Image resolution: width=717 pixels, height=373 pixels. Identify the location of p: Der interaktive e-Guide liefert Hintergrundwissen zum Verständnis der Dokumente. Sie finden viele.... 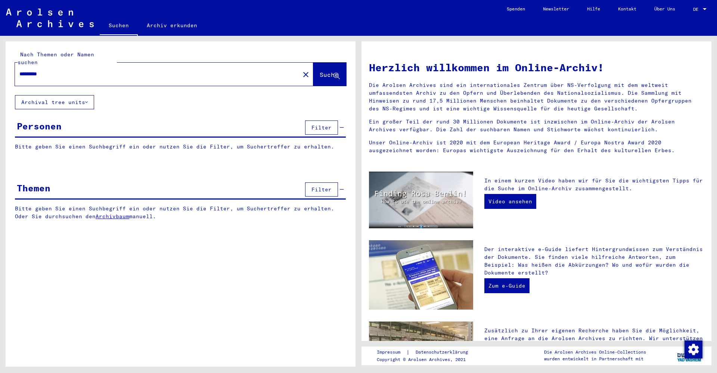
(594, 261).